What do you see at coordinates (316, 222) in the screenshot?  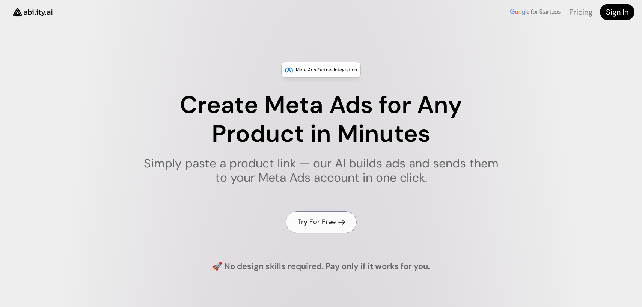 I see `h4: Try For Free` at bounding box center [316, 222].